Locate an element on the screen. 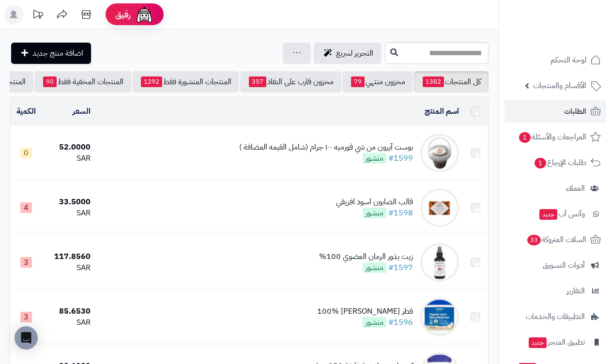 This screenshot has height=364, width=612. span: 0 is located at coordinates (26, 153).